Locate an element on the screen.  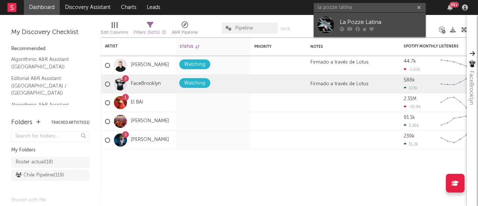
div: Shared with Me is located at coordinates (50, 200).